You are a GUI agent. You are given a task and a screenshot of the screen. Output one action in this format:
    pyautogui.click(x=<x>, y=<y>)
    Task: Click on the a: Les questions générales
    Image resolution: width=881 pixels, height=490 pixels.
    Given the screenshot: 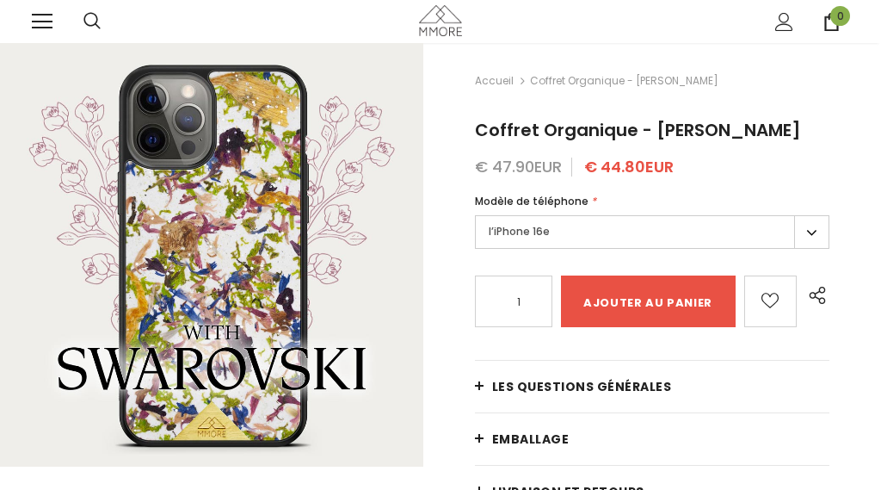 What is the action you would take?
    pyautogui.click(x=652, y=386)
    